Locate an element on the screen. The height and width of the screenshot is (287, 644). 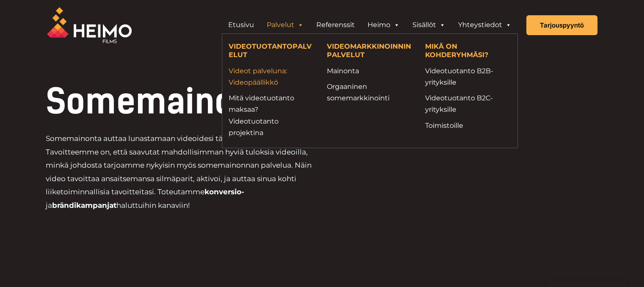
a: Orgaaninen somemarkkinointi is located at coordinates (369, 92).